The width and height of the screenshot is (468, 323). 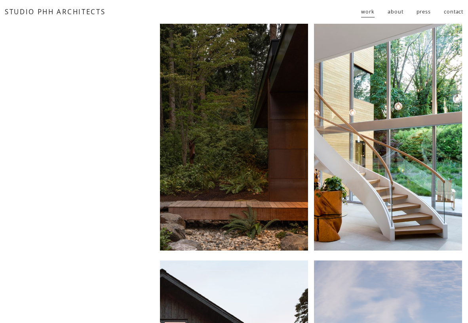 I want to click on a: folder dropdown, so click(x=368, y=12).